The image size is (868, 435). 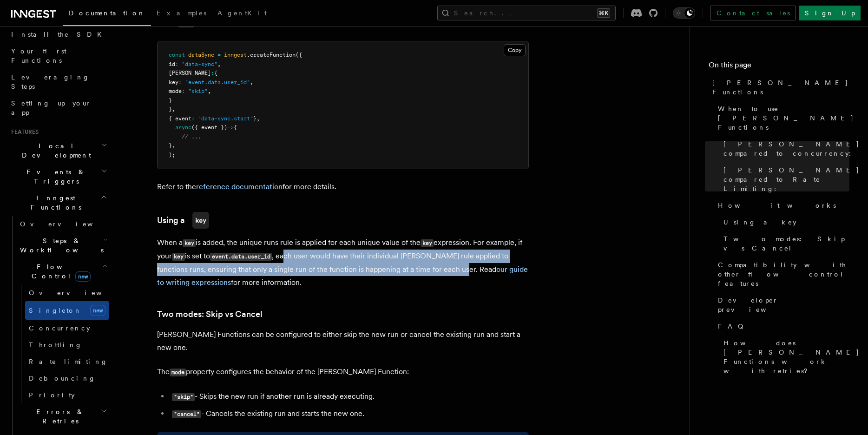 What do you see at coordinates (59, 34) in the screenshot?
I see `span: Install the SDK` at bounding box center [59, 34].